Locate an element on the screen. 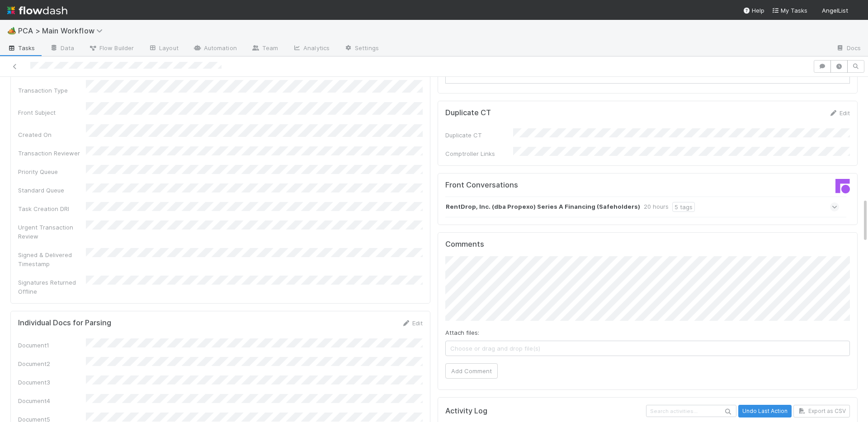  div: Duplicate CT is located at coordinates (479, 135).